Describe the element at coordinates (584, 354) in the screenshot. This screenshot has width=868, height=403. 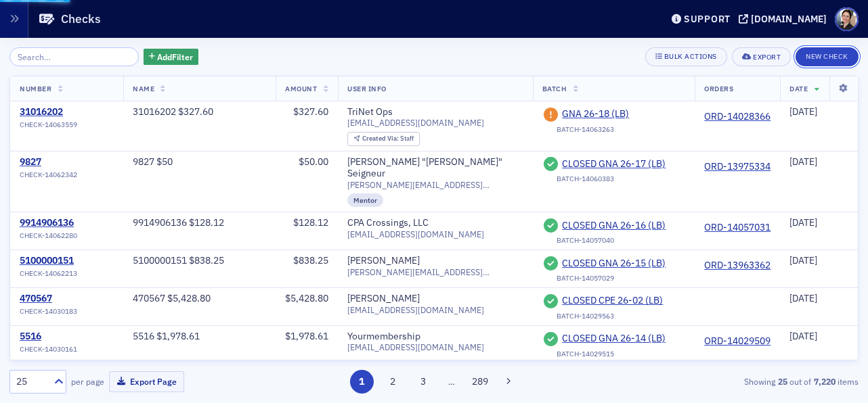
I see `div: BATCH-14029515` at that location.